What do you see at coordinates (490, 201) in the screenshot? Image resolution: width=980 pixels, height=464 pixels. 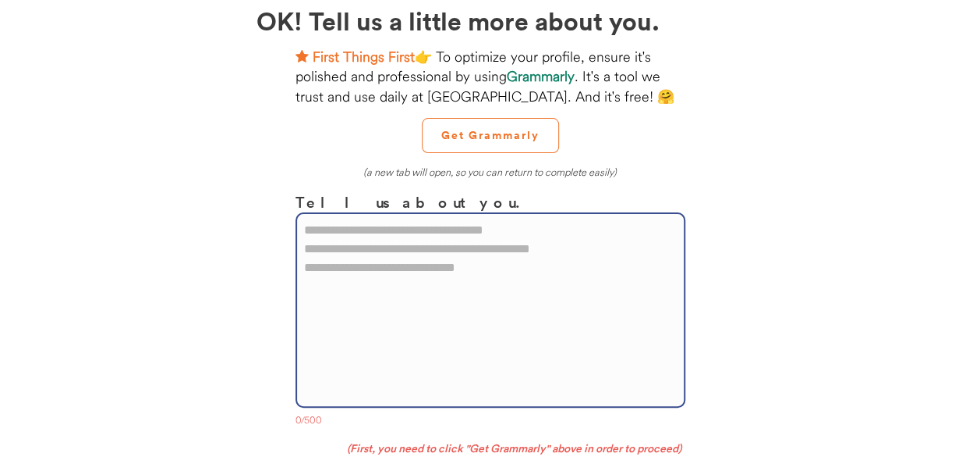 I see `h3: Tell us about you.` at bounding box center [490, 201].